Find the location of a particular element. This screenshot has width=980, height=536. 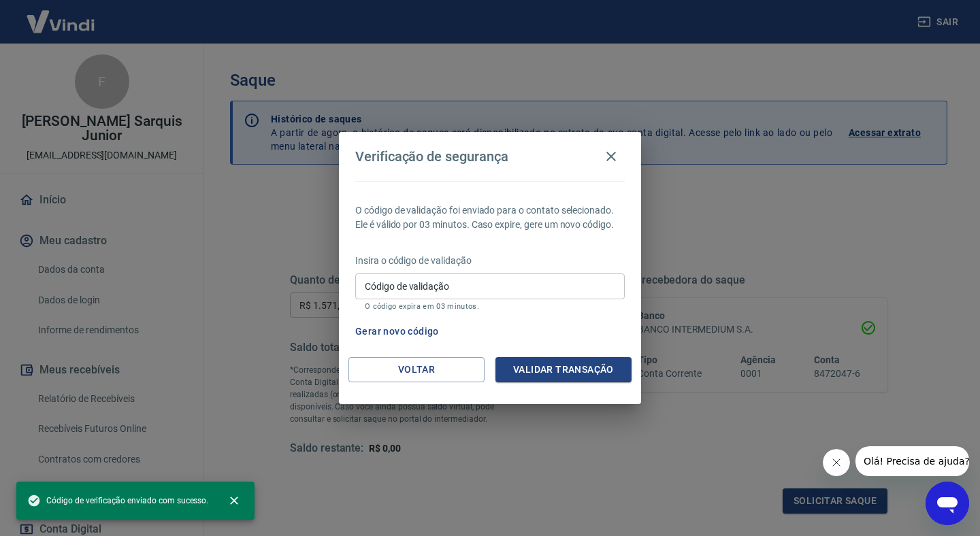

span: Olá! Precisa de ajuda? is located at coordinates (61, 15).